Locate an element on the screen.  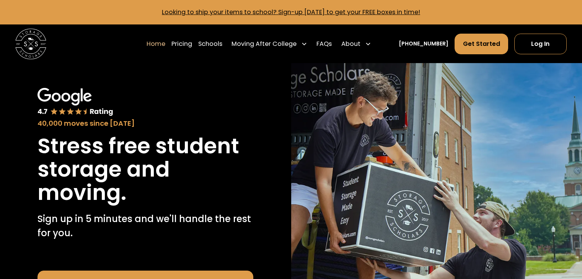
a: Pricing is located at coordinates (182, 44).